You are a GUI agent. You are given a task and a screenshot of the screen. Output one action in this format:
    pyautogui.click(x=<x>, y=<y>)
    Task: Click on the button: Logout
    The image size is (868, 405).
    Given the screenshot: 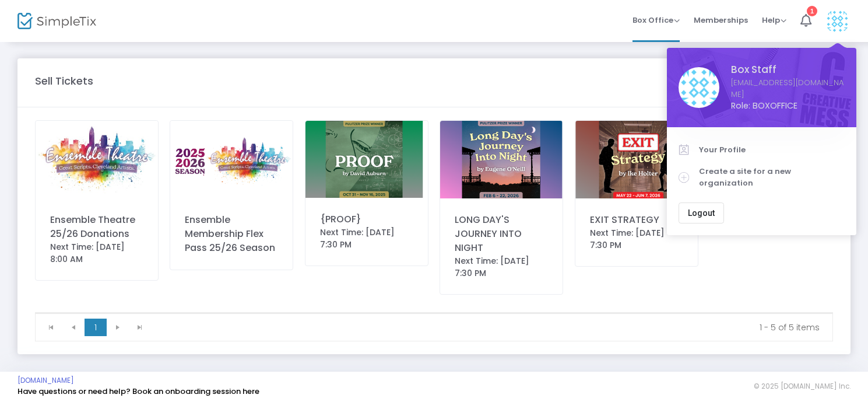 What is the action you would take?
    pyautogui.click(x=701, y=213)
    